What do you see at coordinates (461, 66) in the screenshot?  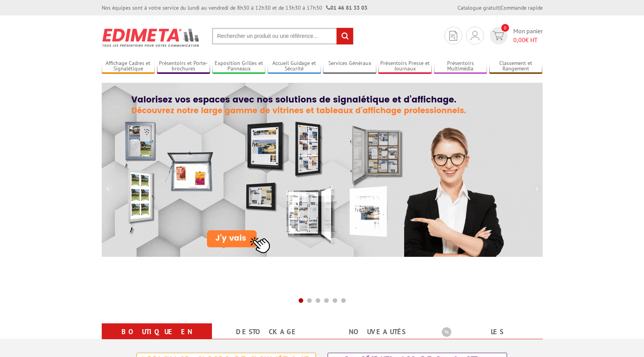 I see `a: Présentoirs Multimédia` at bounding box center [461, 66].